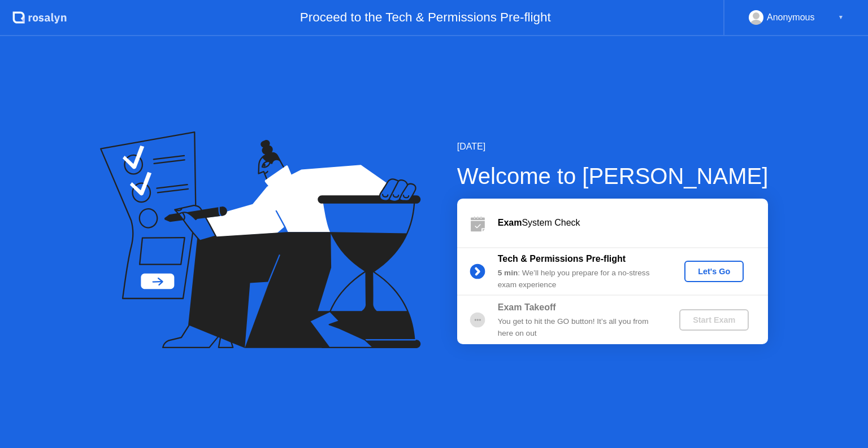  I want to click on div: : We’ll help you prepare for a no-stress exam experience, so click(579, 279).